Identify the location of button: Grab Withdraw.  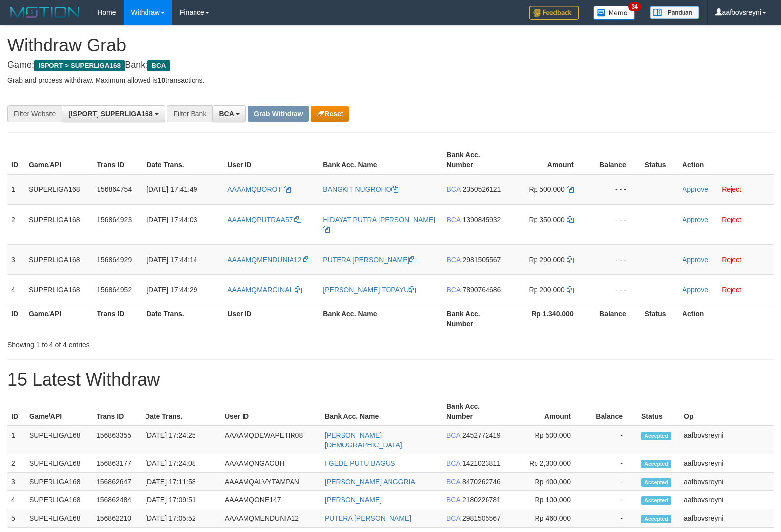
(278, 114).